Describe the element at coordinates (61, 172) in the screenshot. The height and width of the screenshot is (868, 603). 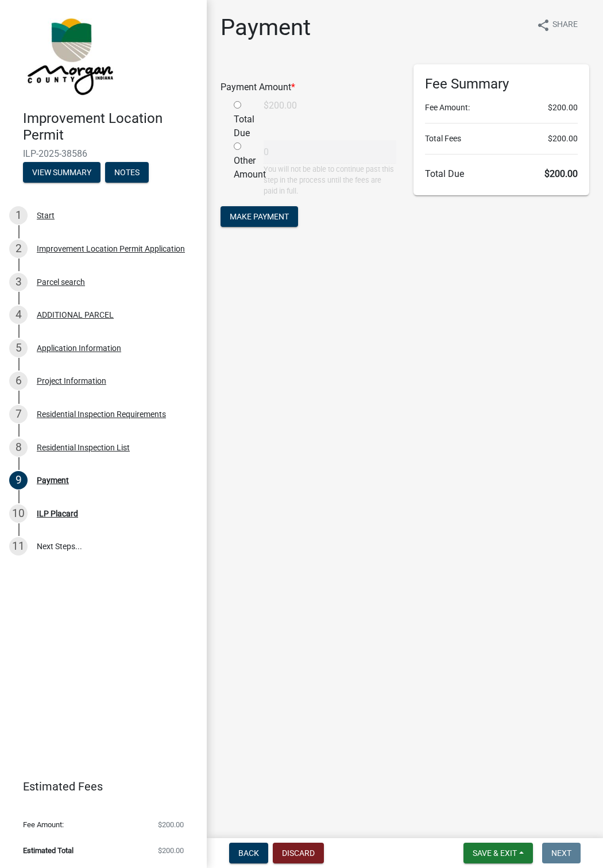
I see `button: View Summary` at that location.